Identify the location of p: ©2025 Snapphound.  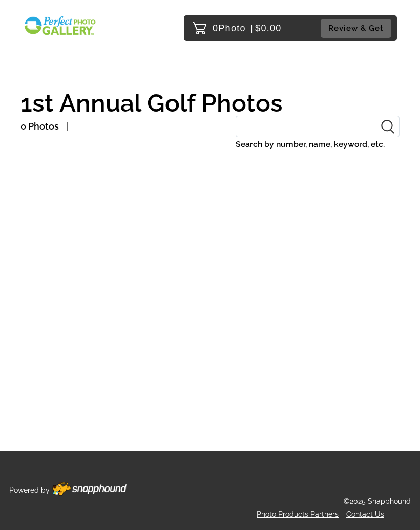
(377, 502).